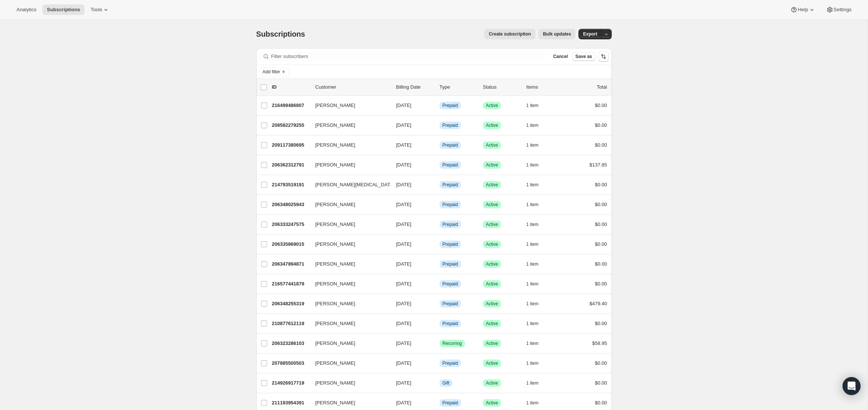  What do you see at coordinates (446, 383) in the screenshot?
I see `span: Gift` at bounding box center [446, 383].